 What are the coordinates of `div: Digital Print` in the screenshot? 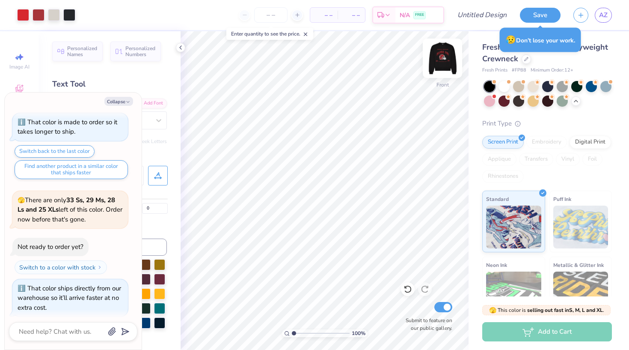 It's located at (590, 142).